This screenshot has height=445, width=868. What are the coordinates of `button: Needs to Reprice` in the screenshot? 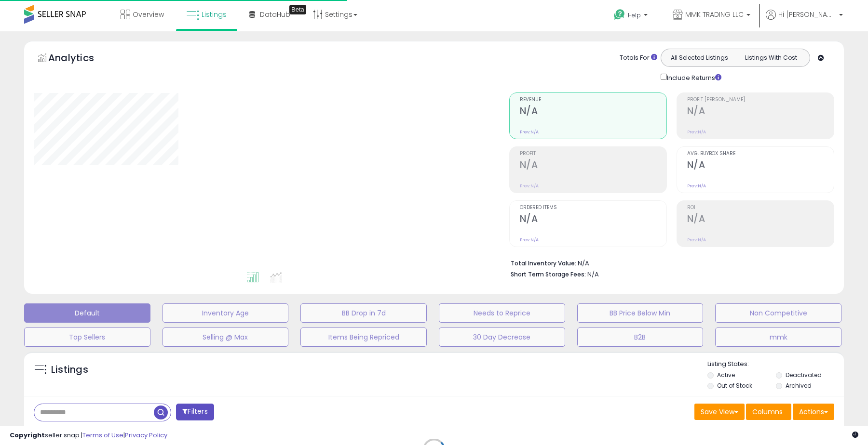 It's located at (502, 313).